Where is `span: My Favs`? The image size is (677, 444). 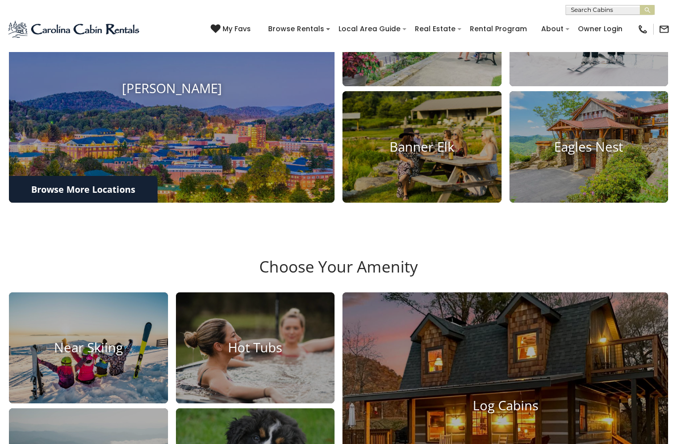 span: My Favs is located at coordinates (236, 29).